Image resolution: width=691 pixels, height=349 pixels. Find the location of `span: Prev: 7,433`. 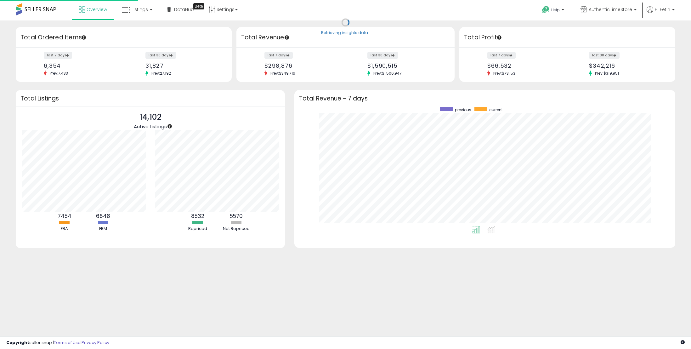

span: Prev: 7,433 is located at coordinates (59, 73).